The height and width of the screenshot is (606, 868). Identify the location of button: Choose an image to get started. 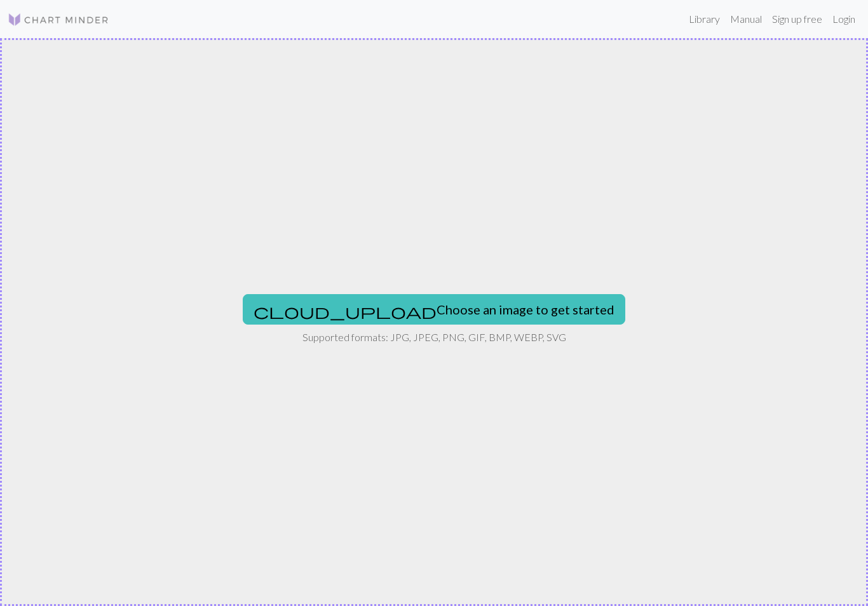
(434, 310).